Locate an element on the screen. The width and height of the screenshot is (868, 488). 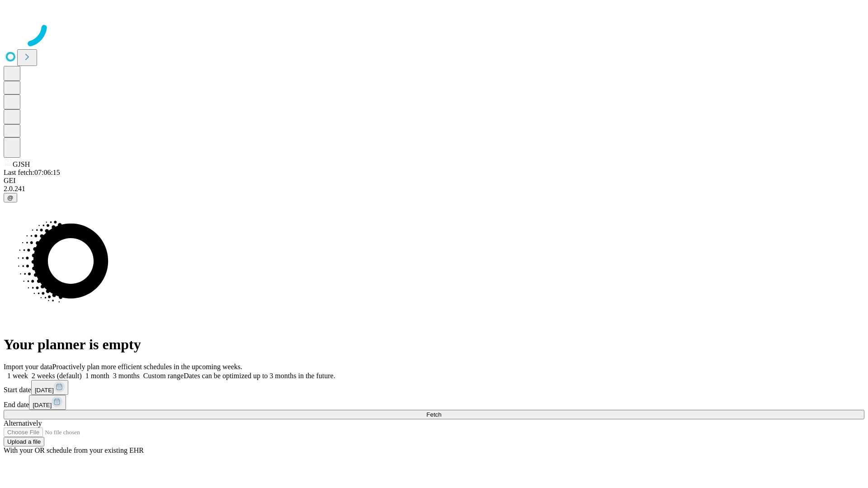
h1: Your planner is empty is located at coordinates (434, 345).